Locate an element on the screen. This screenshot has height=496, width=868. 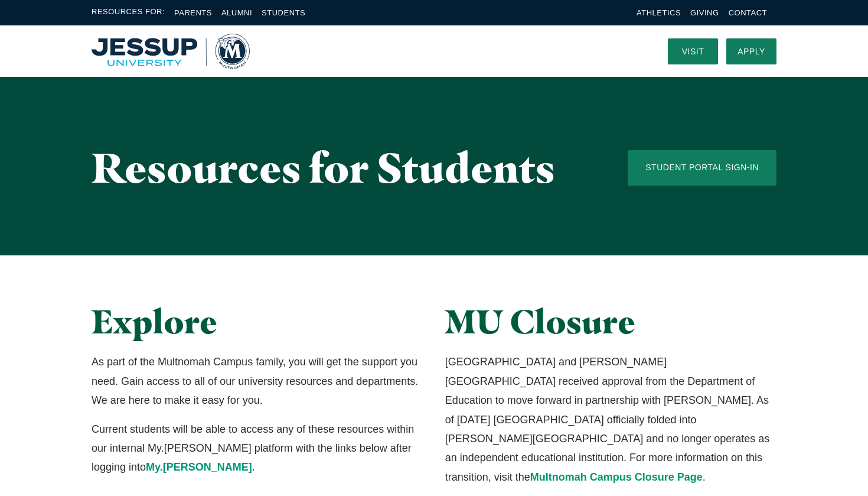
p: As part of the Multnomah Campus family, you will get the support you need. Gain access to all of ... is located at coordinates (257, 380).